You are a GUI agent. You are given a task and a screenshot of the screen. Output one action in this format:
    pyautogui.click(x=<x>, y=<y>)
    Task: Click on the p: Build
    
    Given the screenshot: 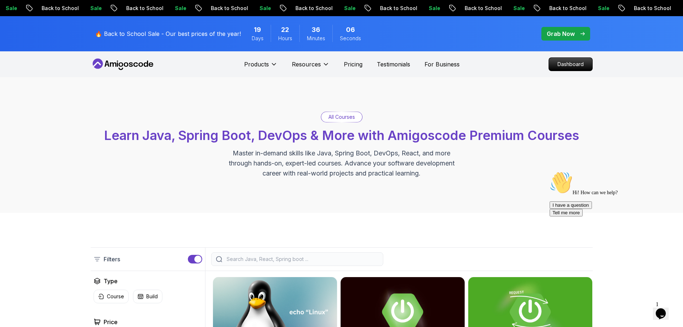 What is the action you would take?
    pyautogui.click(x=152, y=296)
    